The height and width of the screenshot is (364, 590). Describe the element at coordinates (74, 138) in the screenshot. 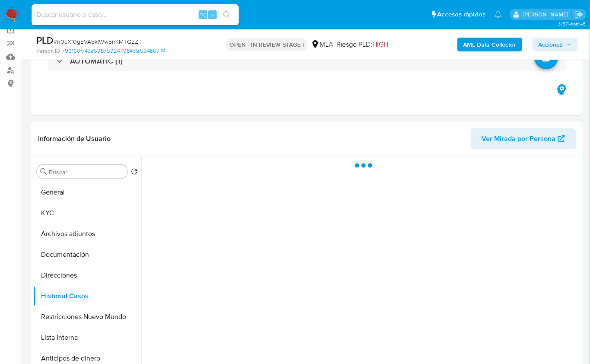

I see `h1: Información de Usuario` at that location.